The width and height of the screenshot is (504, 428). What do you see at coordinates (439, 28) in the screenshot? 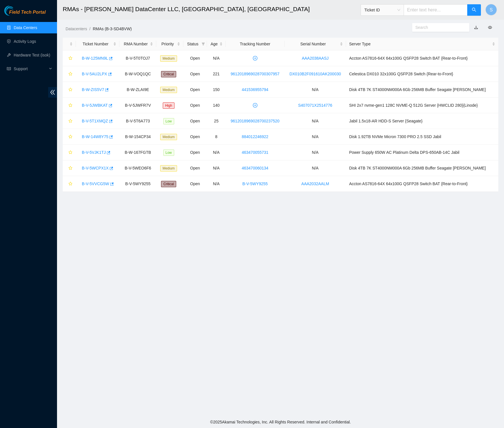
I see `input: Search` at bounding box center [439, 28].